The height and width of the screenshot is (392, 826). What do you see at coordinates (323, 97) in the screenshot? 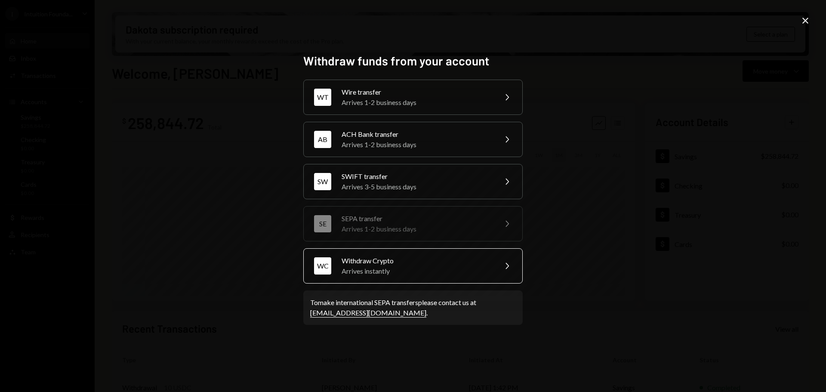
I see `div: WT` at bounding box center [323, 97].